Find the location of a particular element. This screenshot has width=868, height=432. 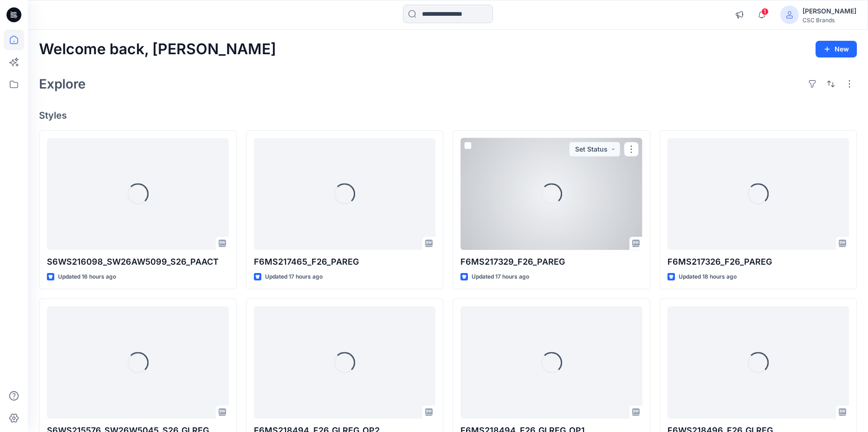

svg: avatar is located at coordinates (790, 15).